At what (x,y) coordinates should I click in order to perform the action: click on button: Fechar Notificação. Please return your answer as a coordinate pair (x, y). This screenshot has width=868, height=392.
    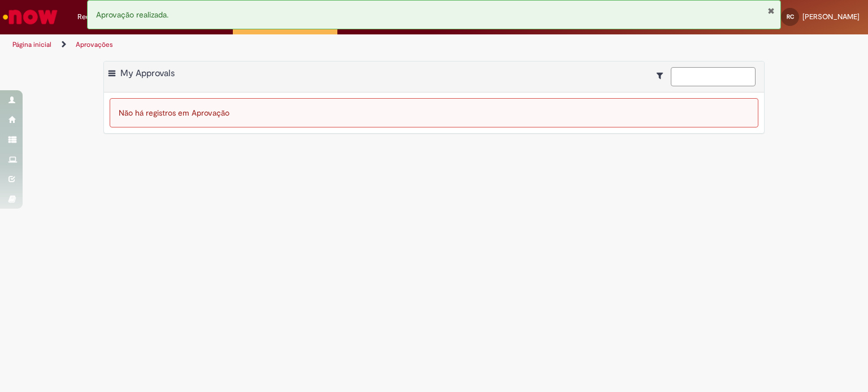
    Looking at the image, I should click on (770, 11).